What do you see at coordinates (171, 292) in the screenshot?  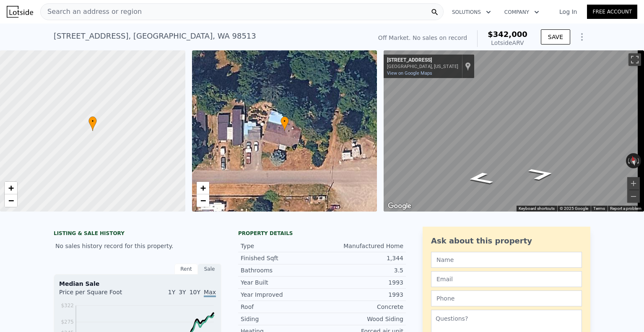 I see `span: 1Y` at bounding box center [171, 292].